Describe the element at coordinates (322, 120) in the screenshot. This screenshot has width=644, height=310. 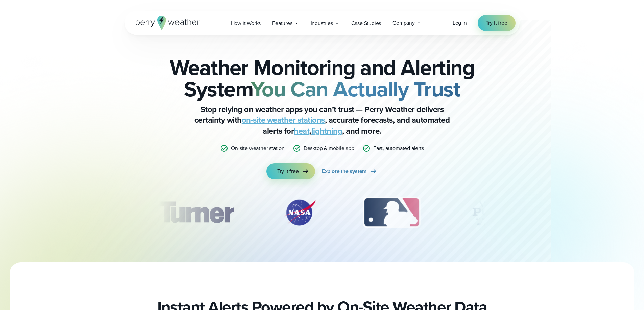
I see `p: Stop relying on weather apps you can’t trust — Perry Weather delivers certainty with , accurate f...` at that location.